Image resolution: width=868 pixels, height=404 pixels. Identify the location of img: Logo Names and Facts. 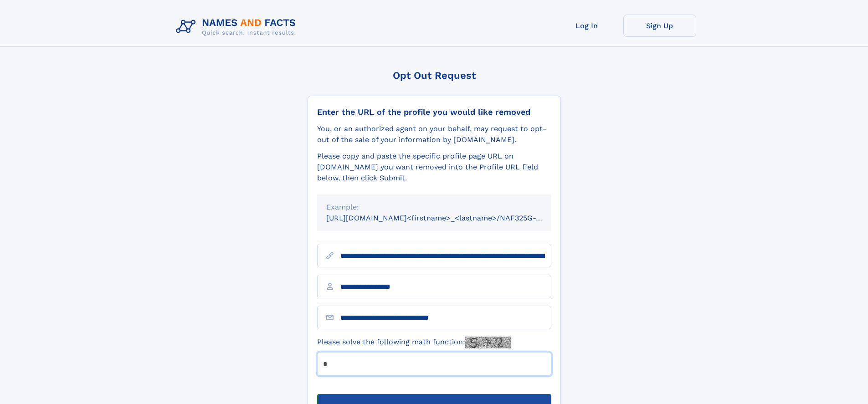
(238, 27).